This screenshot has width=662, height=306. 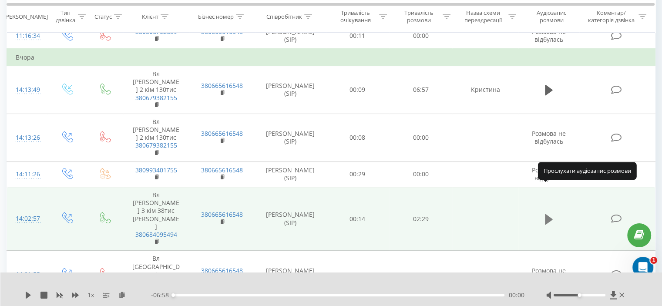 What do you see at coordinates (156, 234) in the screenshot?
I see `a: 380684095494` at bounding box center [156, 234].